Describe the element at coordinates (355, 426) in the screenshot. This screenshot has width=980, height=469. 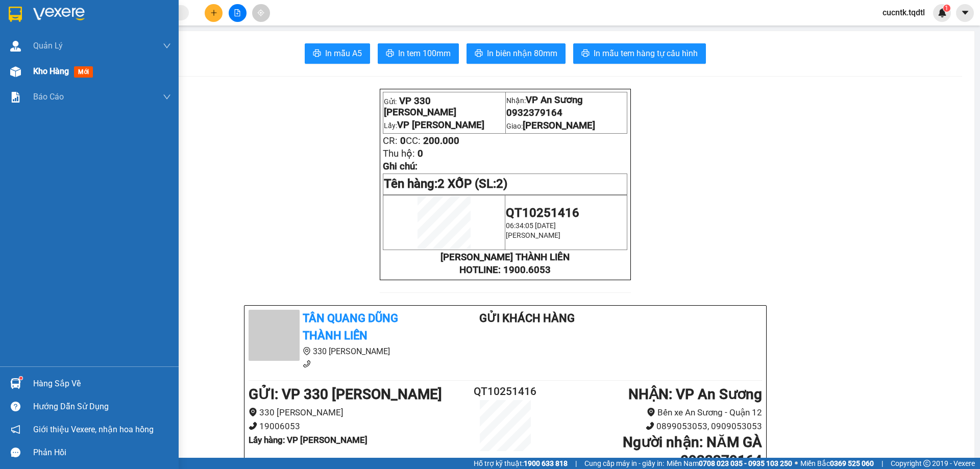
I see `li: 19006053` at that location.